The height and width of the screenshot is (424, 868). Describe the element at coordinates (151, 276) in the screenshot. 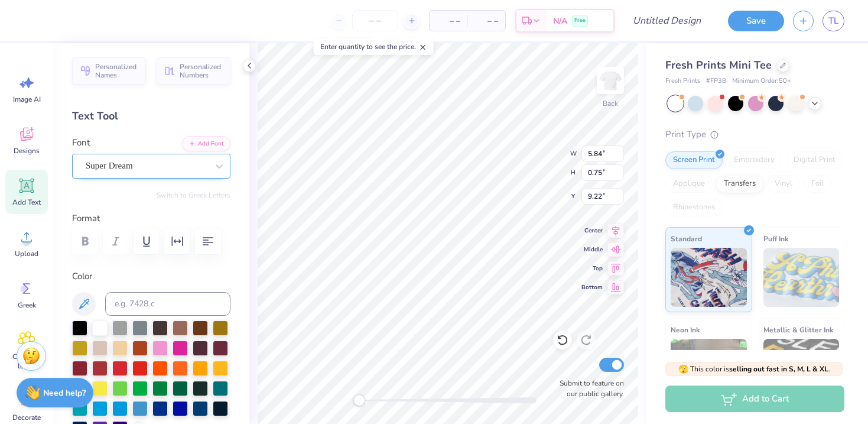

I see `label: Color` at that location.